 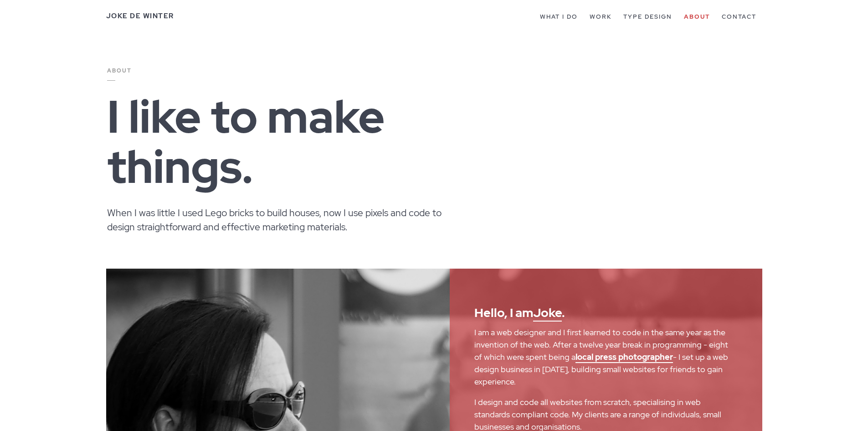 I want to click on a: About, so click(x=697, y=17).